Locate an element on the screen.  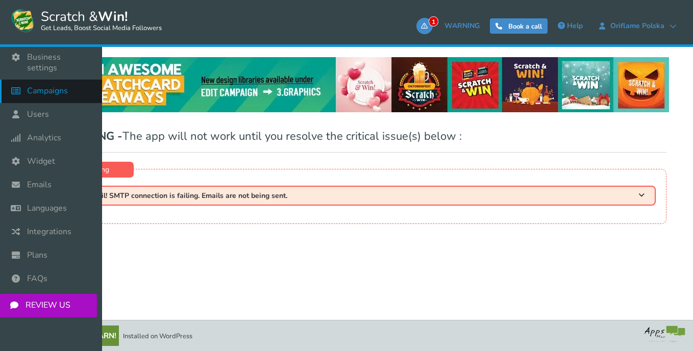
span: Campaigns is located at coordinates (47, 91).